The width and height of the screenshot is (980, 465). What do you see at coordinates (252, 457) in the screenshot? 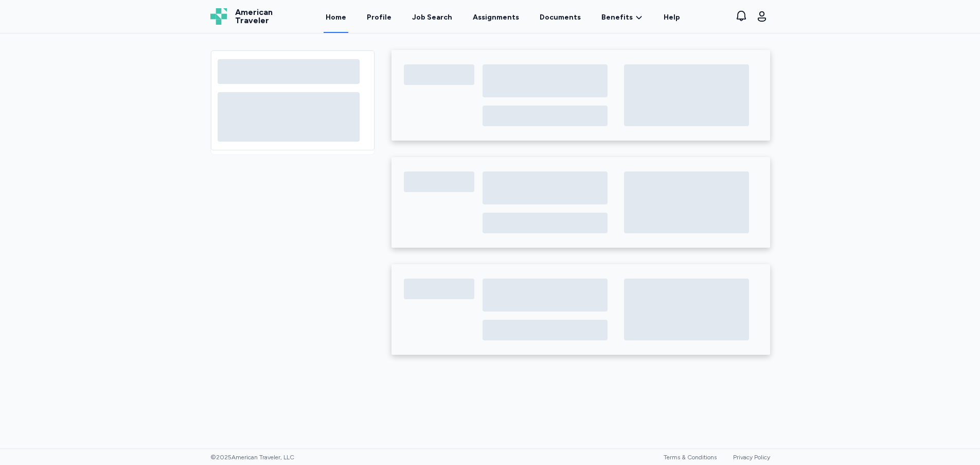
I see `span: © 2025 American Traveler, LLC` at bounding box center [252, 457].